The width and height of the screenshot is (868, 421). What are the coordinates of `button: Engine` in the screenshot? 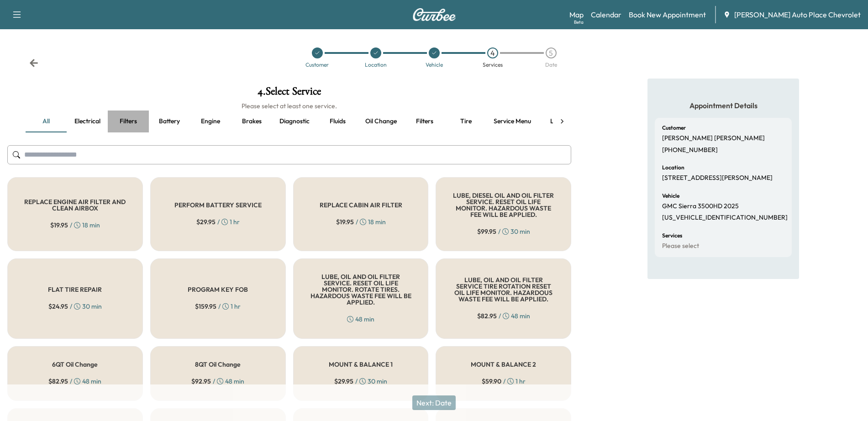 It's located at (210, 121).